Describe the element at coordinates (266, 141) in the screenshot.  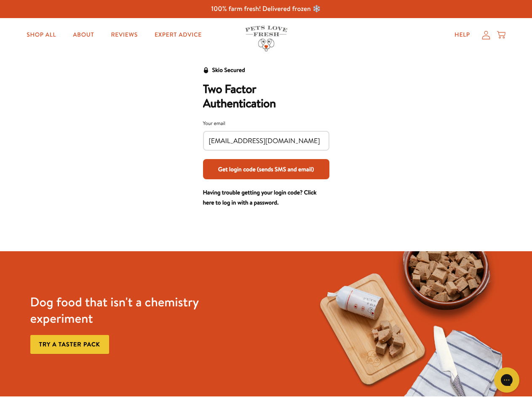
I see `input: Your email input field` at that location.